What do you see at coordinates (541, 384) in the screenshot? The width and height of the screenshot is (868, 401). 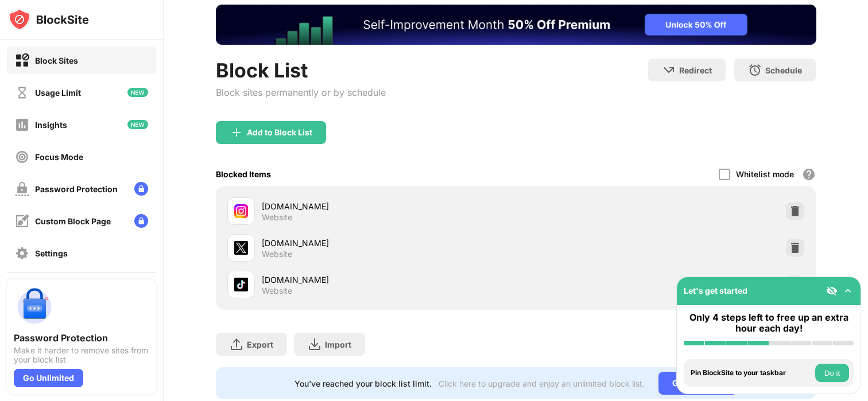 I see `div: Click here to upgrade and enjoy an unlimited block list.` at bounding box center [541, 384].